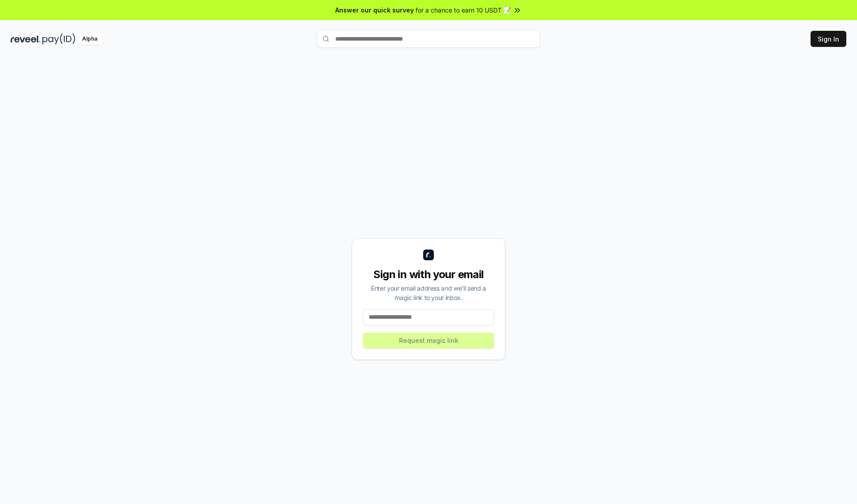 This screenshot has height=504, width=857. What do you see at coordinates (428, 274) in the screenshot?
I see `div: Sign in with your email` at bounding box center [428, 274].